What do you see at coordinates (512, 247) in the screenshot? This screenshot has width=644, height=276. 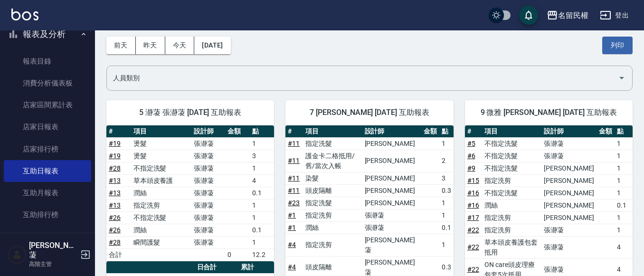 I see `td: 草本頭皮養護包套抵用` at bounding box center [512, 247].